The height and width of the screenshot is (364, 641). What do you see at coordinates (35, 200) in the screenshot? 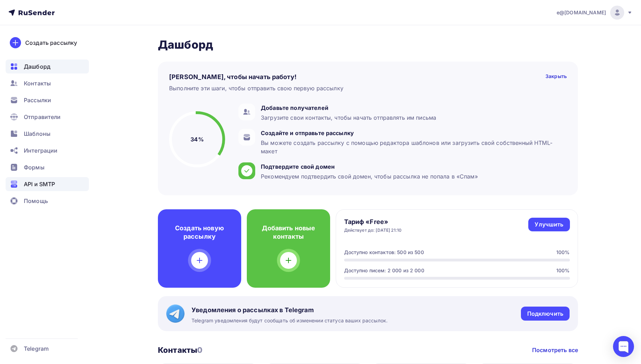
I see `span: Помощь` at bounding box center [35, 200].